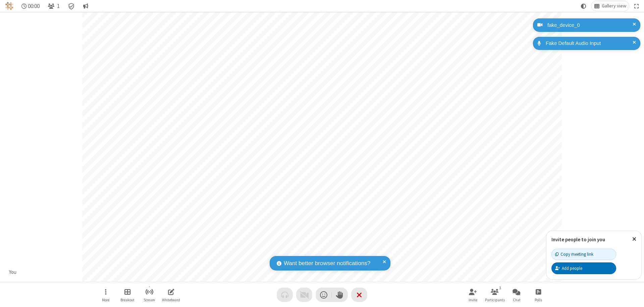 This screenshot has height=307, width=644. What do you see at coordinates (106, 300) in the screenshot?
I see `span: More` at bounding box center [106, 300].